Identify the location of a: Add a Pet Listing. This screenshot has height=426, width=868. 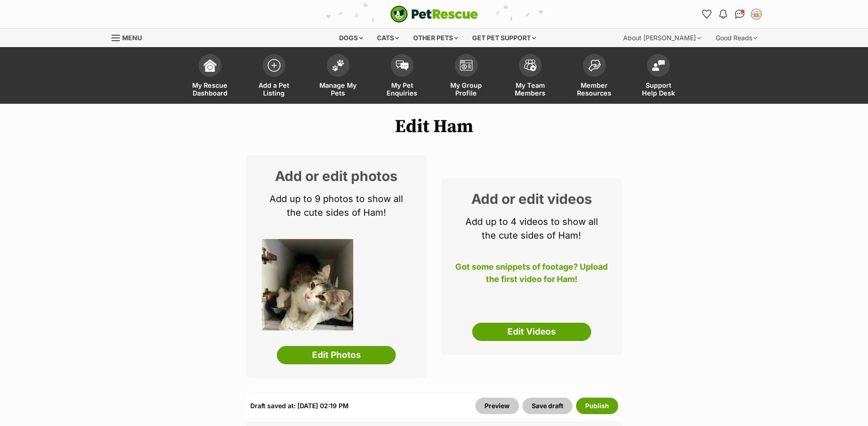
(274, 76).